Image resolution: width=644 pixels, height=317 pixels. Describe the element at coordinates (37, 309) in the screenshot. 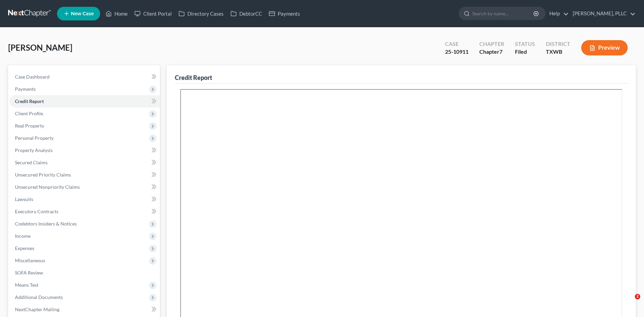

I see `span: NextChapter Mailing` at that location.